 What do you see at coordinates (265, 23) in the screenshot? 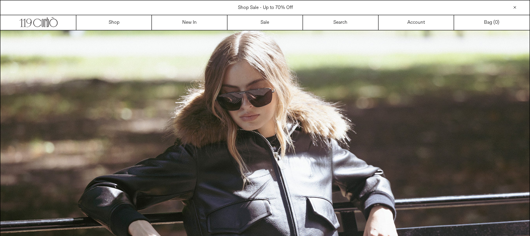
I see `a: Sale` at bounding box center [265, 23].